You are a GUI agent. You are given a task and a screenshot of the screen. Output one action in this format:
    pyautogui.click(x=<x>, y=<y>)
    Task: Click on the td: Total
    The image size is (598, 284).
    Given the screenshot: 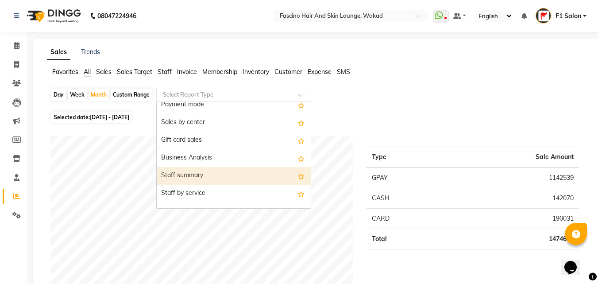 What is the action you would take?
    pyautogui.click(x=405, y=239)
    